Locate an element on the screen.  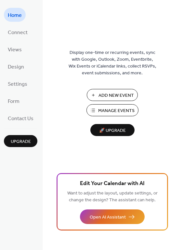
span: 🚀 Upgrade is located at coordinates (112, 130).